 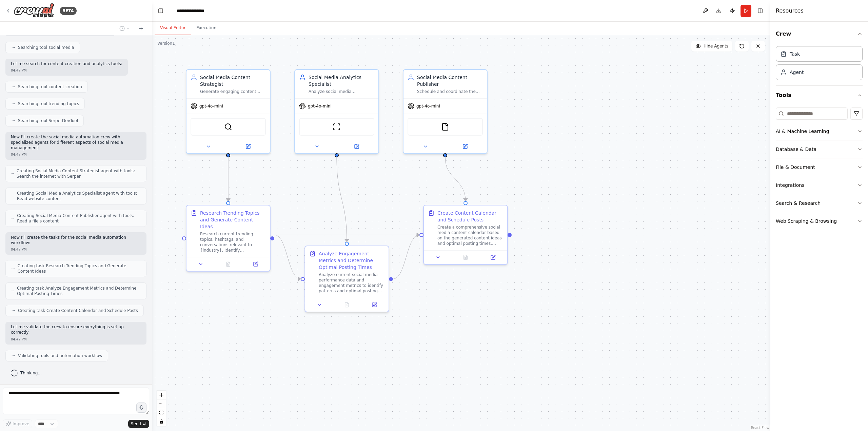 I want to click on img: FileReadTool, so click(x=446, y=127).